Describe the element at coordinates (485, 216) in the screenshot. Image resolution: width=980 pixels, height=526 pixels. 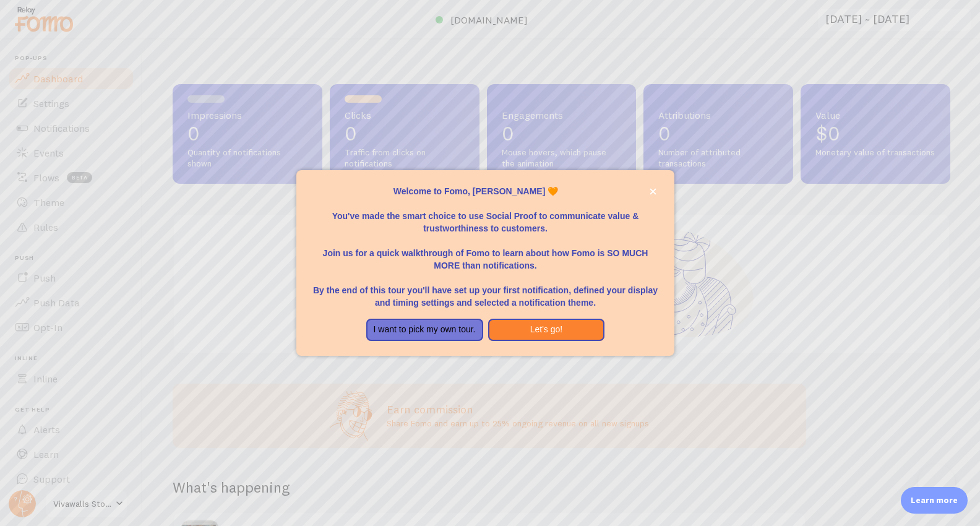
I see `p: You've made the smart choice to use Social Proof to communicate value & trustworthiness to custom...` at that location.